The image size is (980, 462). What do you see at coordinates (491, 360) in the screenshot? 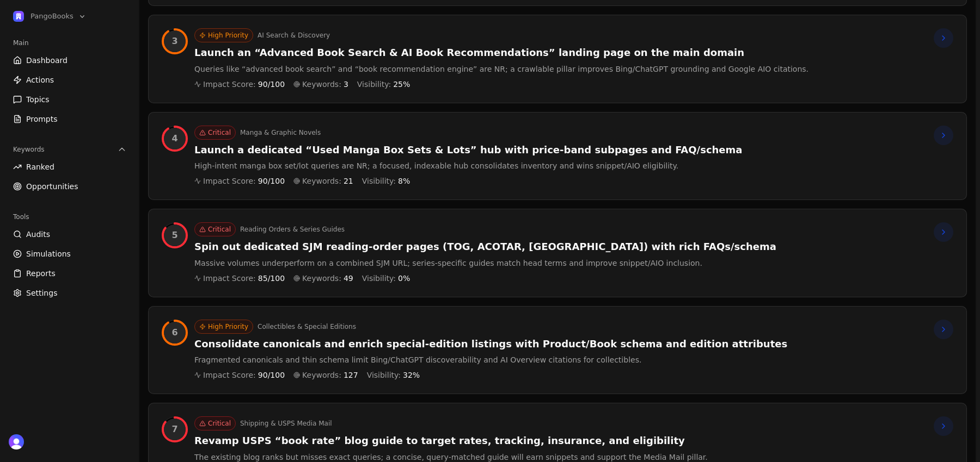
I see `p: Fragmented canonicals and thin schema limit Bing/ChatGPT discoverability and AI Overview citation...` at bounding box center [491, 360].